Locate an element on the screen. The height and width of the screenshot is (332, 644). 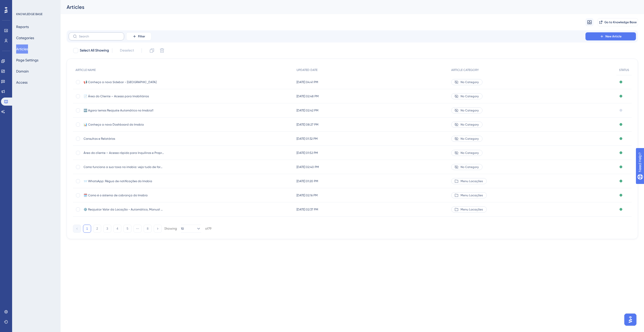
span: 📄 Área do Cliente – Acesso para Imobiliárias is located at coordinates (124, 96).